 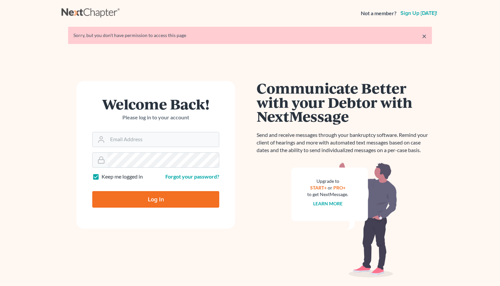 What do you see at coordinates (328, 203) in the screenshot?
I see `a: Learn more` at bounding box center [328, 203].